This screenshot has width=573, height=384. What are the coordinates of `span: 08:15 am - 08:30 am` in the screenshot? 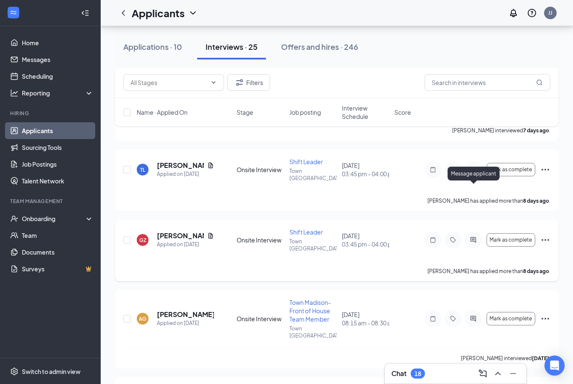 It's located at (365, 323).